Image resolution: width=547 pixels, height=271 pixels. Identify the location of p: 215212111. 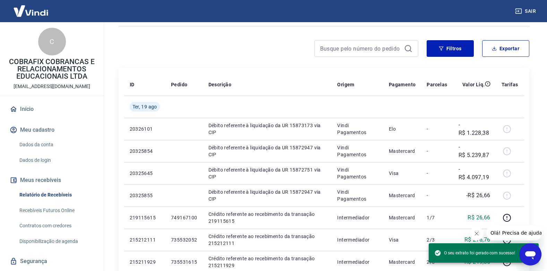
(145, 240).